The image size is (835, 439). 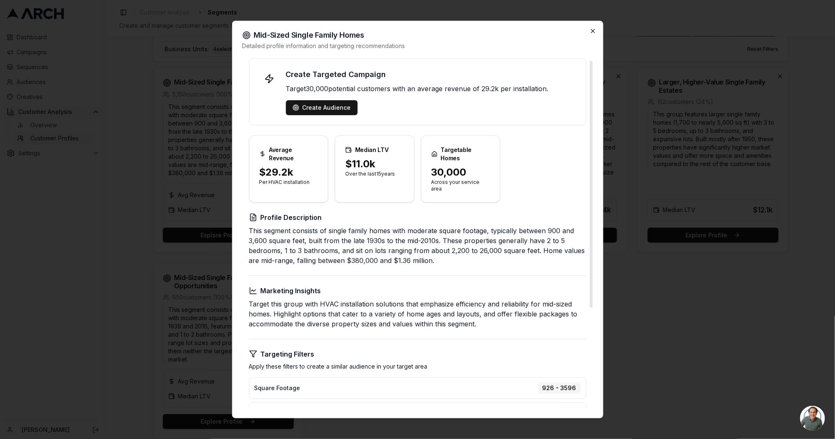 I want to click on p: Target this group with HVAC installation solutions that emphasize efficiency and reliability for ..., so click(x=418, y=314).